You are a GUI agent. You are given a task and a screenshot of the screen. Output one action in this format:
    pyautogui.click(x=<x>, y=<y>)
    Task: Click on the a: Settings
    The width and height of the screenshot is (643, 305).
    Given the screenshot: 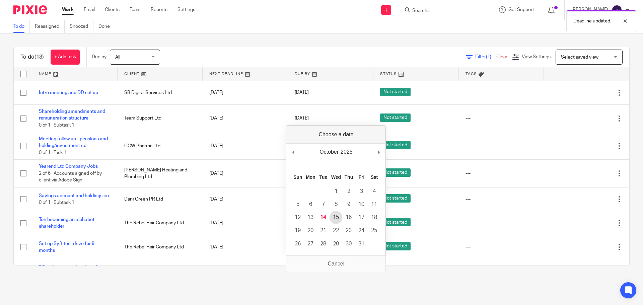 What is the action you would take?
    pyautogui.click(x=186, y=10)
    